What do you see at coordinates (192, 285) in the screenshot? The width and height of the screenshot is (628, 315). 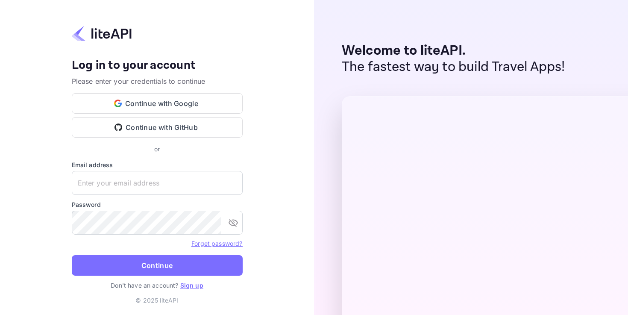 I see `a: Sign up` at bounding box center [192, 285].